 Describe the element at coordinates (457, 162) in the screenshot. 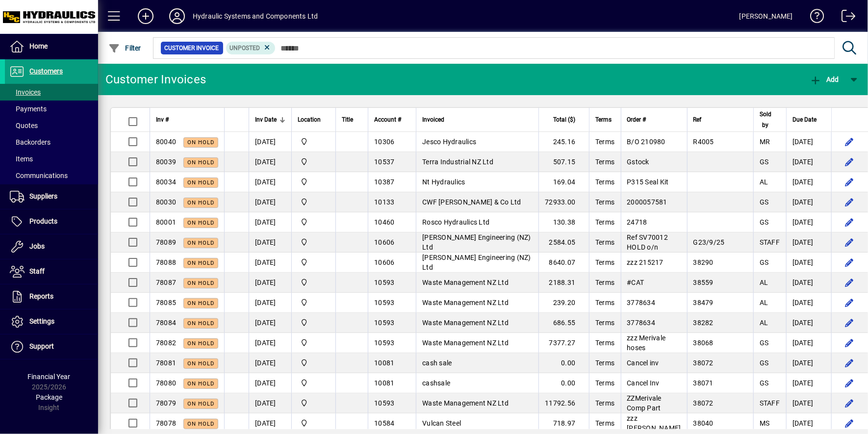

I see `span: Terra Industrial NZ Ltd` at that location.